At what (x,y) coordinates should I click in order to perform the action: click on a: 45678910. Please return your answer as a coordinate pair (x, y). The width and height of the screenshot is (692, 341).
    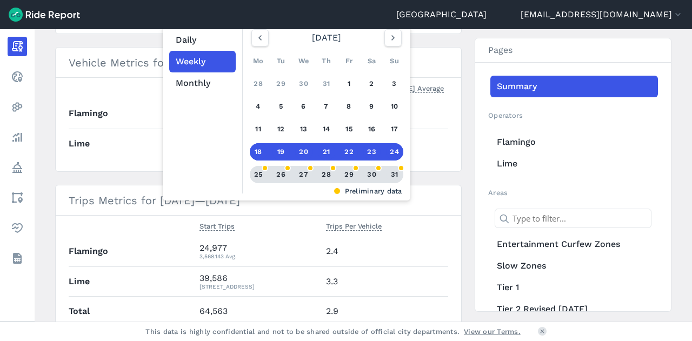
    Looking at the image, I should click on (326, 106).